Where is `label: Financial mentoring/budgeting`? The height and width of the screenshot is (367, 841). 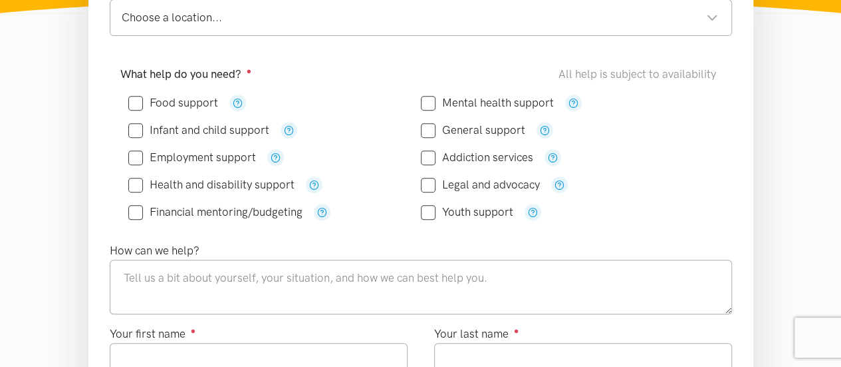
label: Financial mentoring/budgeting is located at coordinates (216, 212).